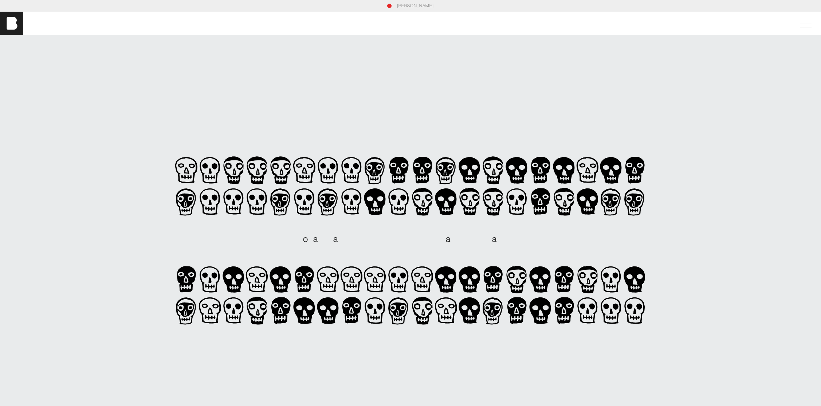 The image size is (821, 406). Describe the element at coordinates (301, 239) in the screenshot. I see `span: b` at that location.